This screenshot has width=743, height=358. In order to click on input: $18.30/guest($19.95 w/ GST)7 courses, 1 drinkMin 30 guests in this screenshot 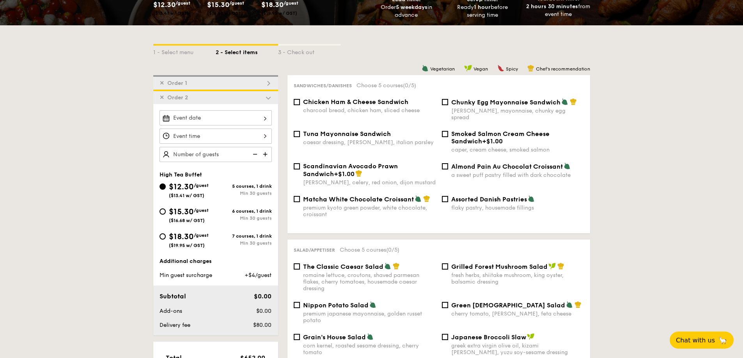, I will do `click(163, 237)`.